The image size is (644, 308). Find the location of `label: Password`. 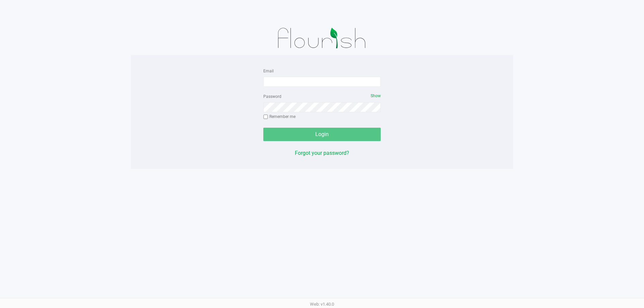

label: Password is located at coordinates (272, 97).